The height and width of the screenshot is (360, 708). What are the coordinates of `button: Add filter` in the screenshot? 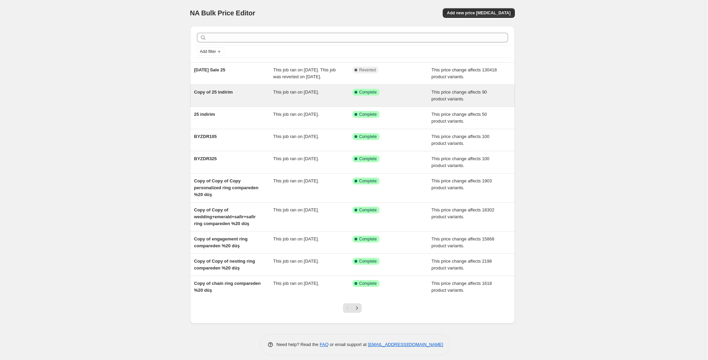 It's located at (210, 52).